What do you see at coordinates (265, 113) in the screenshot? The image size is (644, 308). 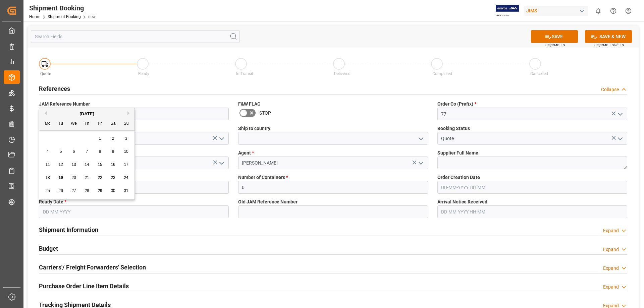 I see `span: STOP` at bounding box center [265, 113].